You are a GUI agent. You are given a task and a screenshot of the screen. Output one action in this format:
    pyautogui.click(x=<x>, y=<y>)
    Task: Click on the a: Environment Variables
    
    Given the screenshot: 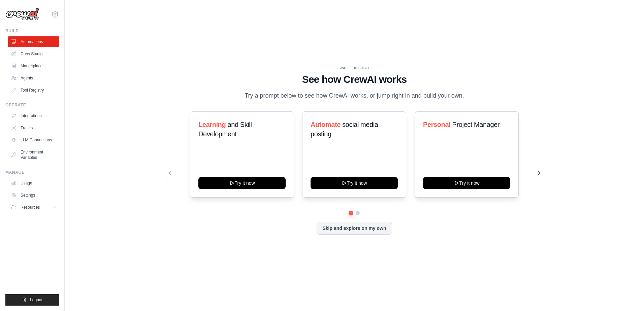 What is the action you would take?
    pyautogui.click(x=33, y=155)
    